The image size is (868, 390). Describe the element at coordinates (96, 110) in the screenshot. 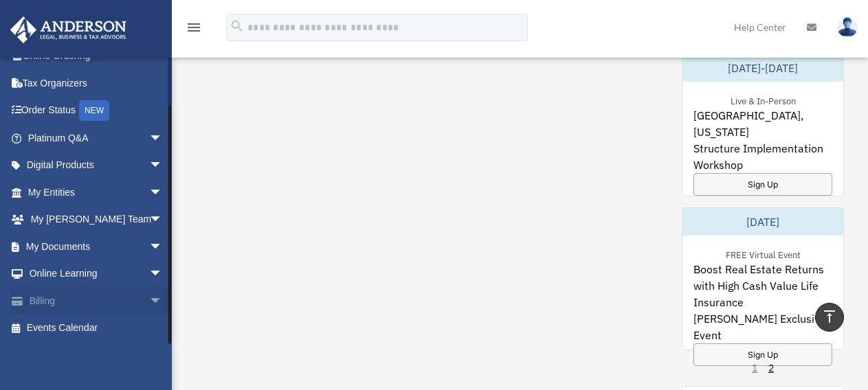

I see `a: Order StatusNEW` at that location.